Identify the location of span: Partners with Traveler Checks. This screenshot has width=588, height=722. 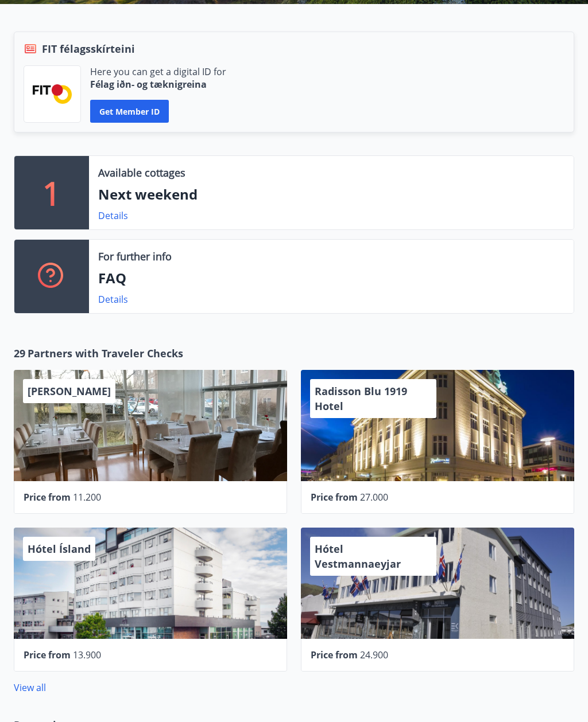
(105, 353).